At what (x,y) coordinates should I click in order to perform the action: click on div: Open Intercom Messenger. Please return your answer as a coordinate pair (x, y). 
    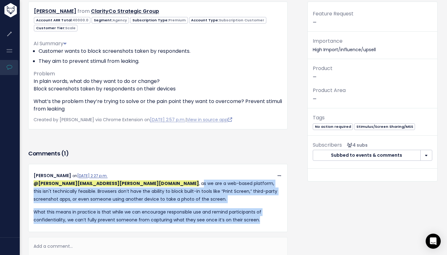
    Looking at the image, I should click on (433, 241).